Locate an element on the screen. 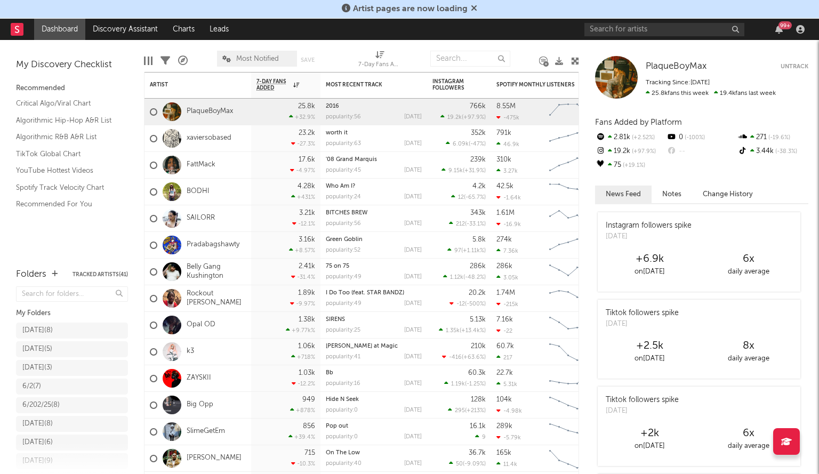 The image size is (819, 474). a: xaviersobased is located at coordinates (209, 138).